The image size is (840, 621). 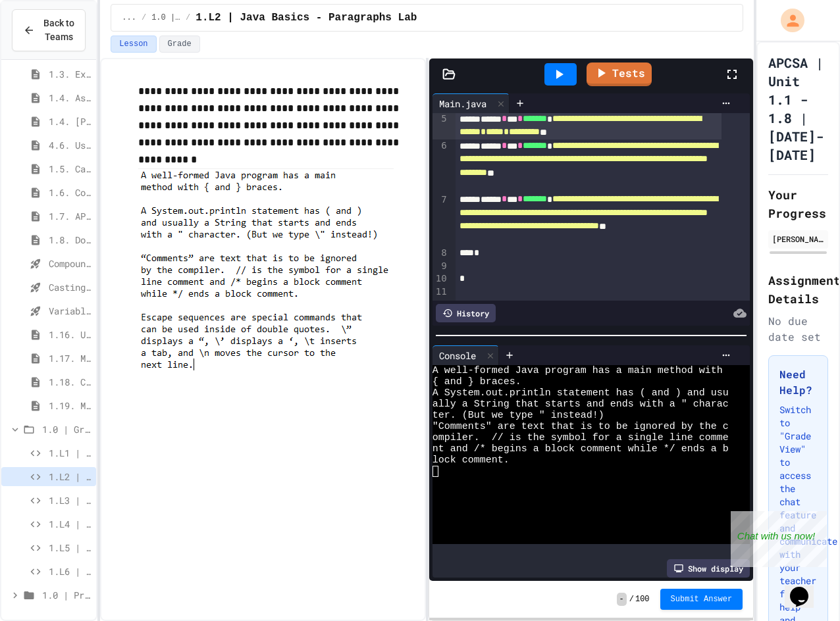 What do you see at coordinates (476, 381) in the screenshot?
I see `span: { and } braces.` at bounding box center [476, 381].